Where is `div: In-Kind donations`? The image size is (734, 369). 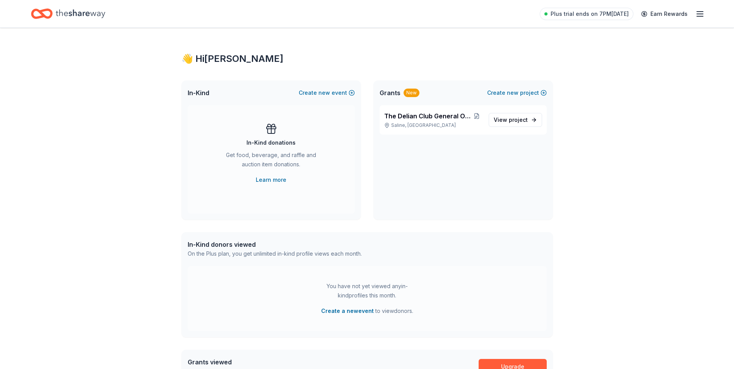
div: In-Kind donations is located at coordinates (271, 143).